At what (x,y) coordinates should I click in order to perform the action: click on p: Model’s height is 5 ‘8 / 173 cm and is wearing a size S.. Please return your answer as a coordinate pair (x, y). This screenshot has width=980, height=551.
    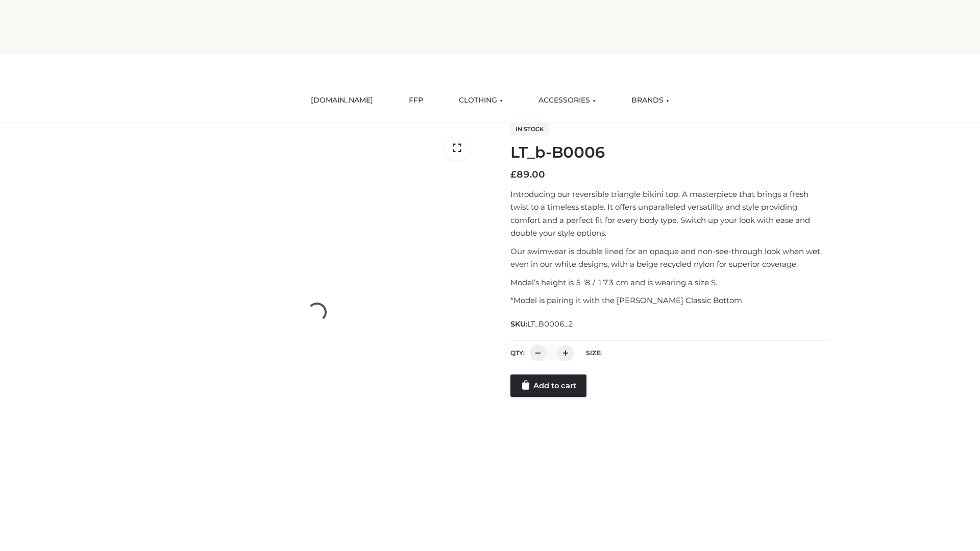
    Looking at the image, I should click on (669, 282).